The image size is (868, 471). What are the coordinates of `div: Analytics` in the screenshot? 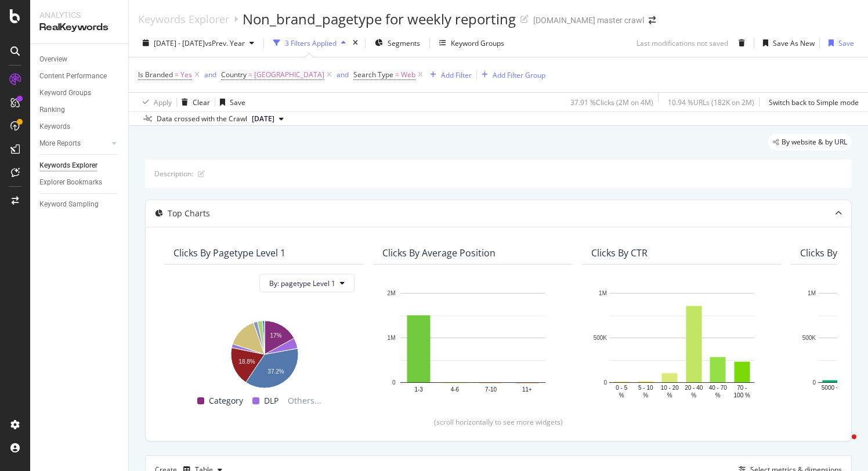 It's located at (79, 15).